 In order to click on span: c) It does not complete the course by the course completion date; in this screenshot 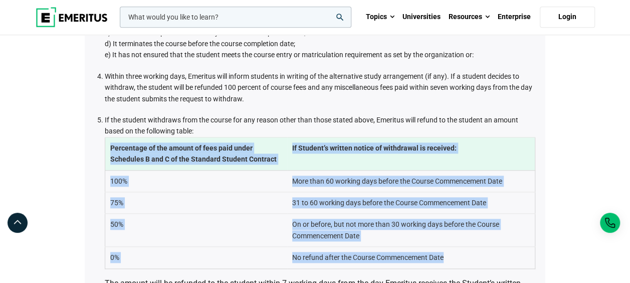, I will do `click(205, 33)`.